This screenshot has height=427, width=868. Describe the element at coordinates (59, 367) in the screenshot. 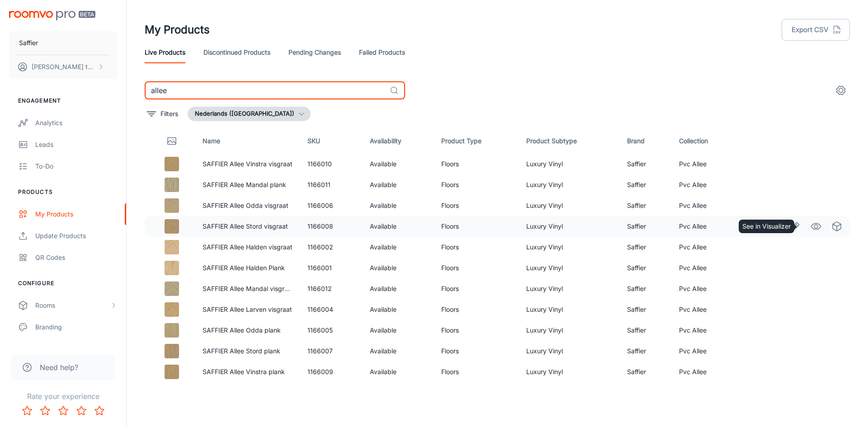

I see `span: Need help?` at that location.